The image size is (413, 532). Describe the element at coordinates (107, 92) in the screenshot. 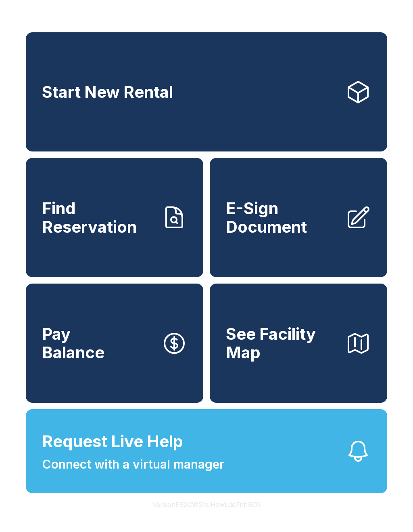

I see `span: Start New Rental` at that location.